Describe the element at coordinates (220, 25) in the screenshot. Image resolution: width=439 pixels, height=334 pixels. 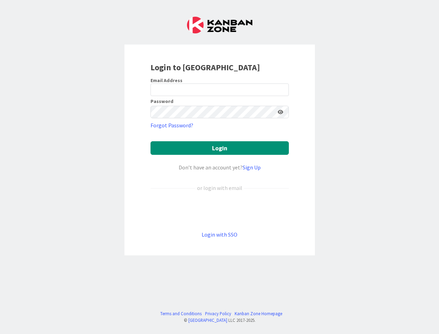
I see `img: Kanban Zone` at that location.